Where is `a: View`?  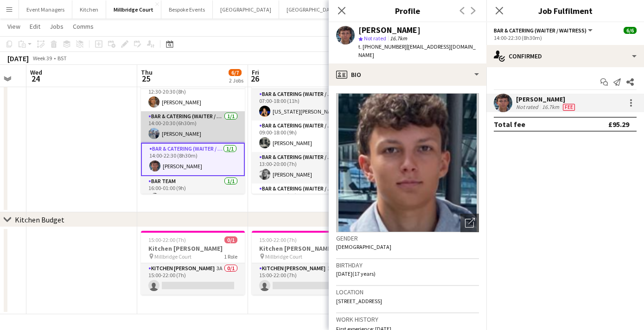
a: View is located at coordinates (14, 27).